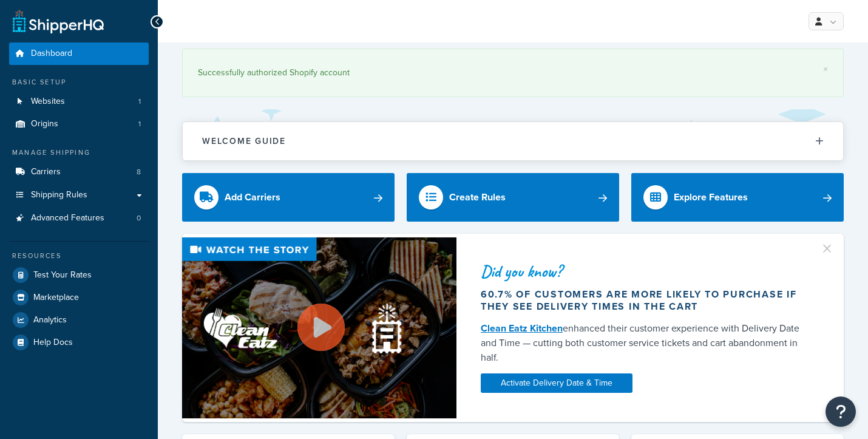 Image resolution: width=868 pixels, height=439 pixels. I want to click on a: Advanced Features0, so click(79, 218).